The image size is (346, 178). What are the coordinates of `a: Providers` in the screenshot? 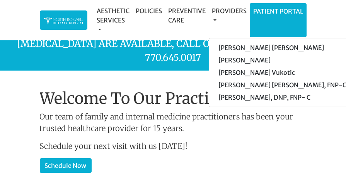 It's located at (230, 15).